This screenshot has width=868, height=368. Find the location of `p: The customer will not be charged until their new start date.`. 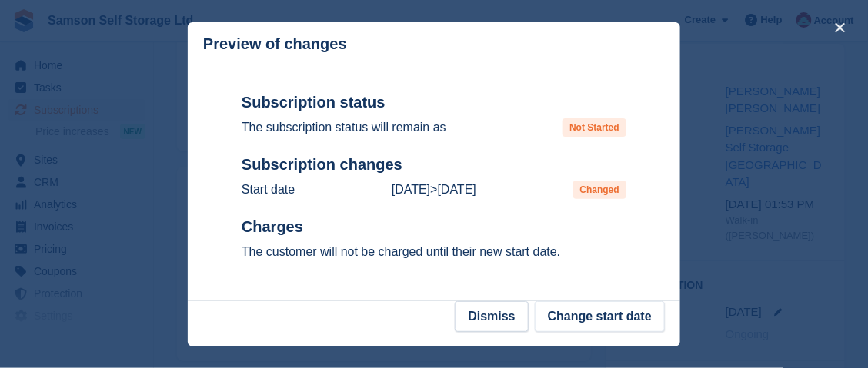

p: The customer will not be charged until their new start date. is located at coordinates (434, 252).